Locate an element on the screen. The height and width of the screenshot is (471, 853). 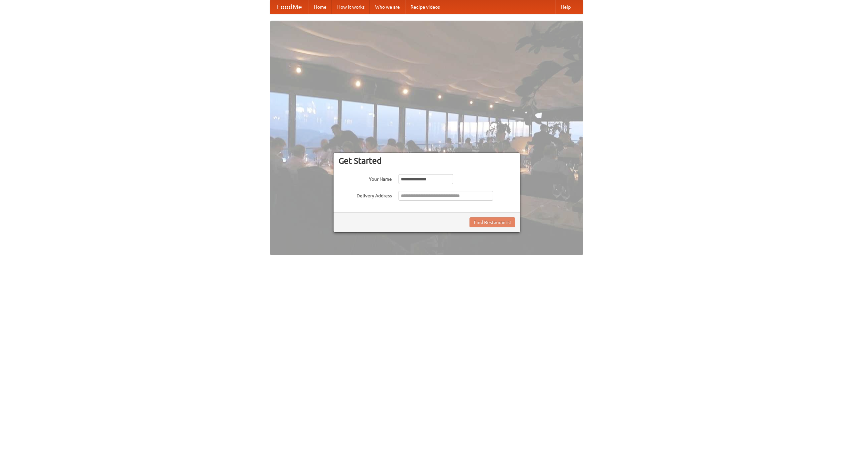
a: Recipe videos is located at coordinates (425, 7).